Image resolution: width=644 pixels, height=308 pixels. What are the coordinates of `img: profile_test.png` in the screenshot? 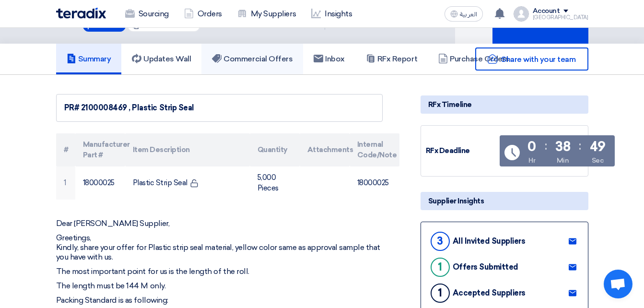 It's located at (521, 14).